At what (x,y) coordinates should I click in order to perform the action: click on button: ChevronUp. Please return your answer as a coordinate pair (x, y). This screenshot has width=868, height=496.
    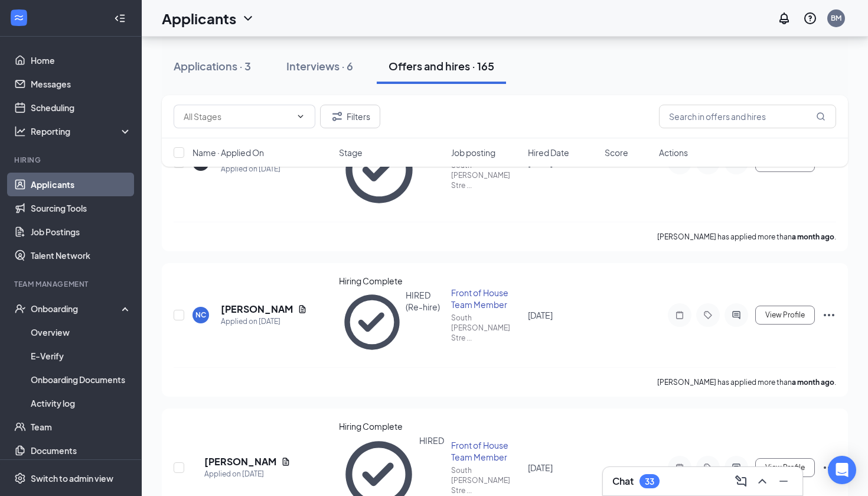
    Looking at the image, I should click on (762, 481).